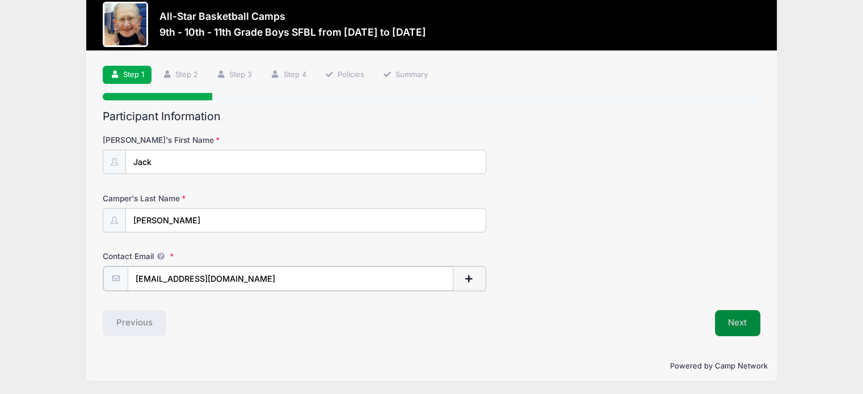  What do you see at coordinates (291, 279) in the screenshot?
I see `input: email@email.com` at bounding box center [291, 279].